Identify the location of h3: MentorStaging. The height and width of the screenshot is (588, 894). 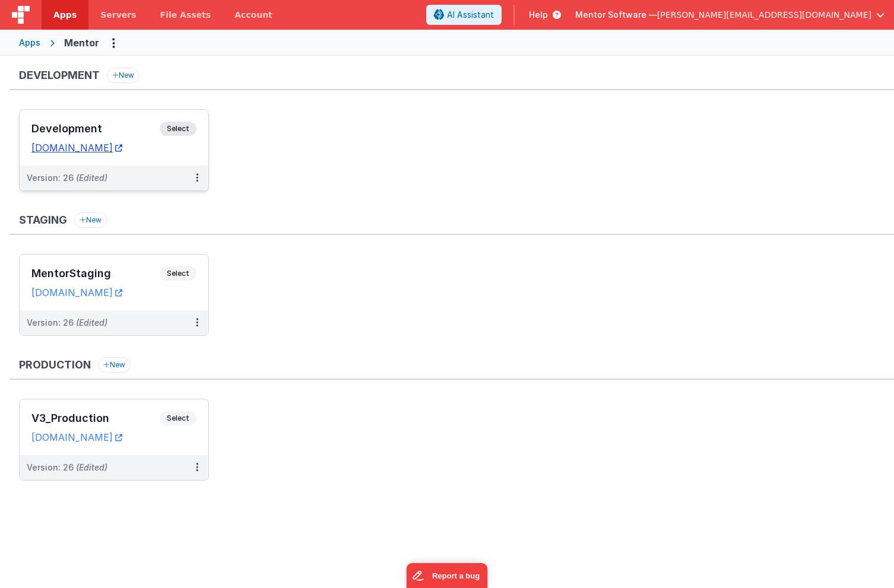
(95, 274).